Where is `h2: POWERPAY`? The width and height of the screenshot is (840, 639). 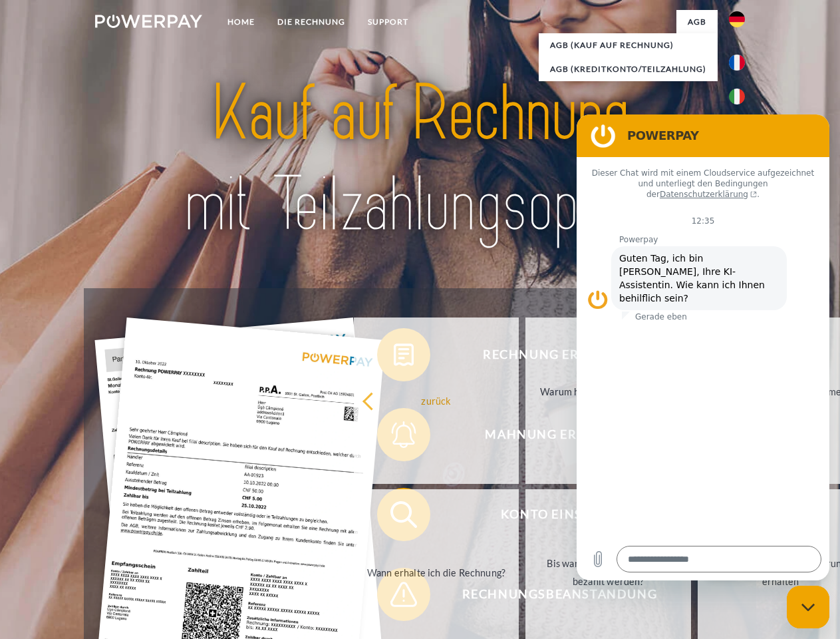
h2: POWERPAY is located at coordinates (145, 21).